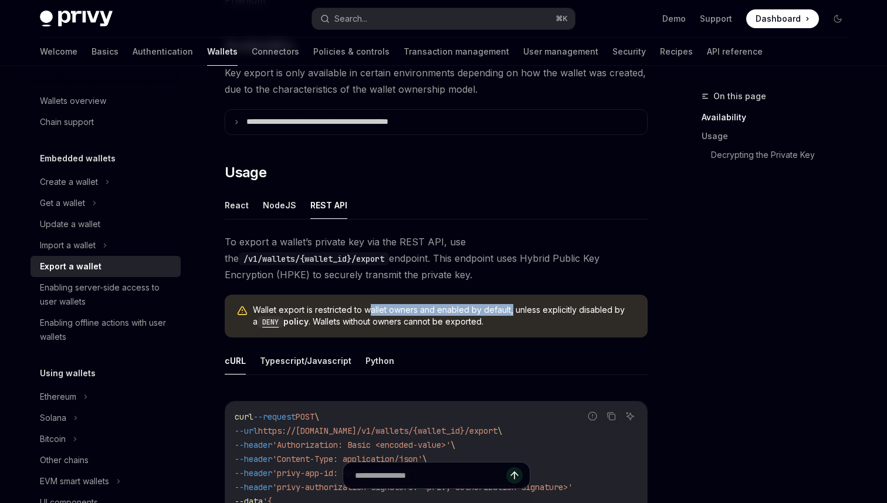 This screenshot has width=887, height=503. I want to click on div: Bitcoin, so click(53, 439).